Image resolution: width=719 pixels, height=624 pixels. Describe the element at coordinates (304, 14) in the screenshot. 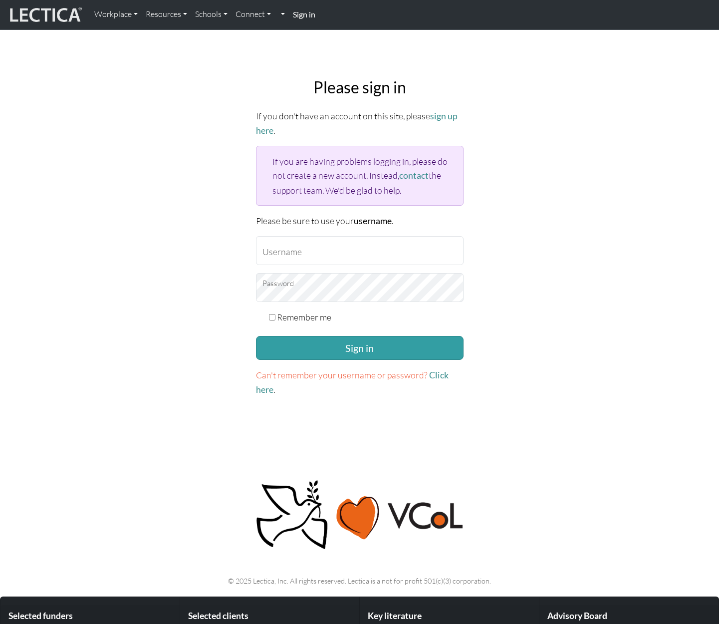

I see `strong: Sign in` at that location.